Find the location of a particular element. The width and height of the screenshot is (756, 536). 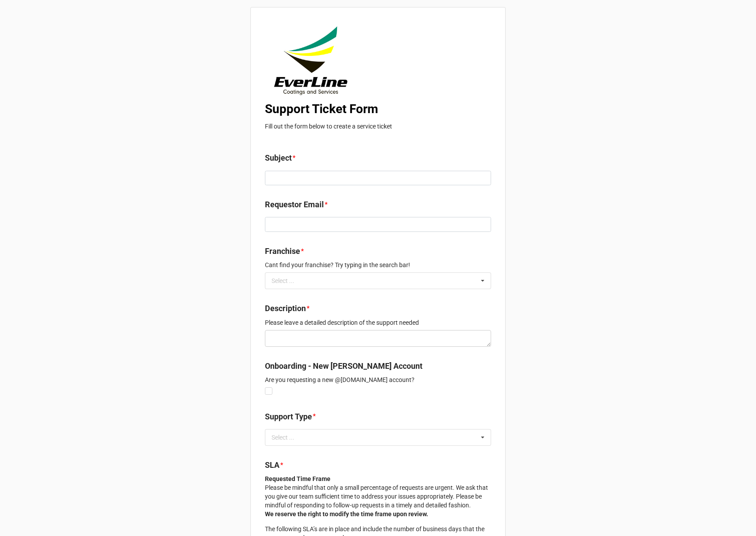

label: Requestor Email is located at coordinates (294, 205).